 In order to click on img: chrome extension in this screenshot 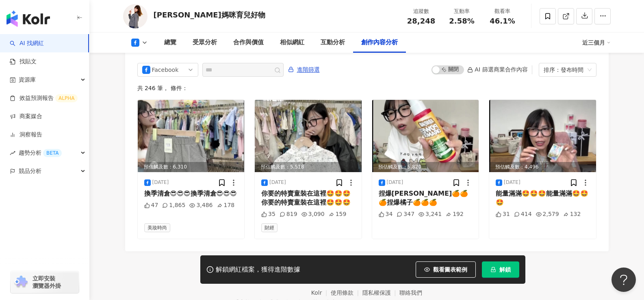, I will do `click(21, 282)`.